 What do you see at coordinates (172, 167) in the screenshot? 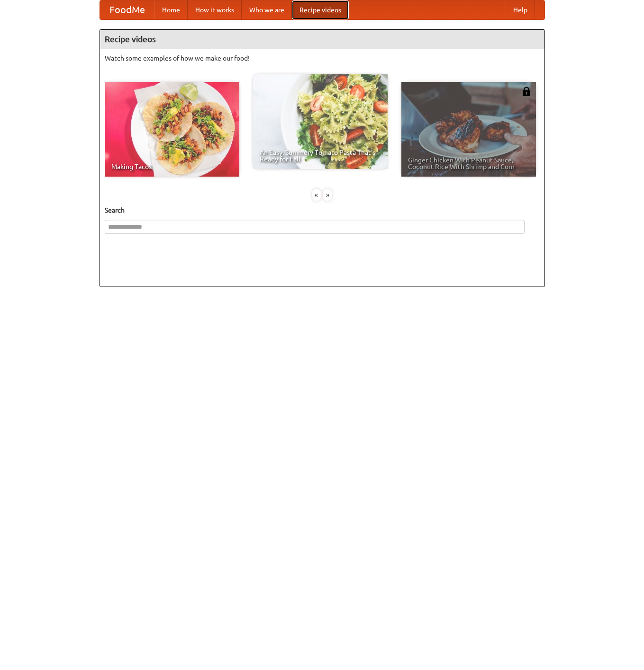
I see `span: Making Tacos` at bounding box center [172, 167].